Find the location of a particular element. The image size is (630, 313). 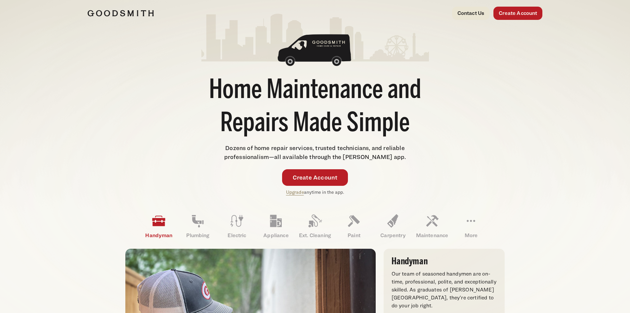

p: Ext. Cleaning is located at coordinates (315, 235).